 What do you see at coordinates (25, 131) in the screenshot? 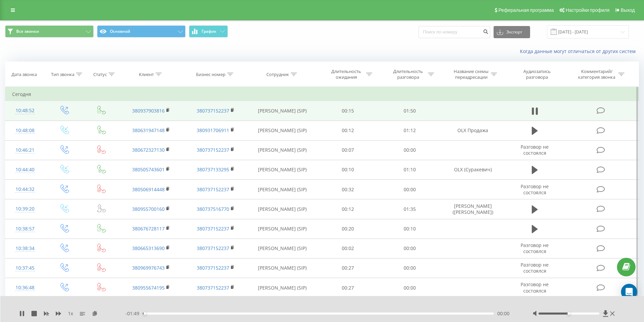
I see `div: 10:48:08` at bounding box center [25, 131].